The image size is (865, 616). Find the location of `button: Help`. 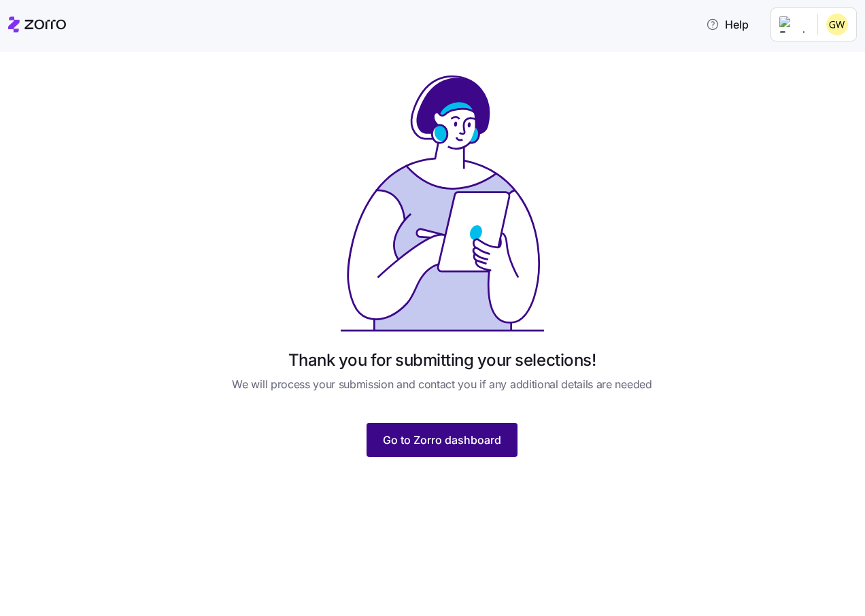

button: Help is located at coordinates (727, 24).